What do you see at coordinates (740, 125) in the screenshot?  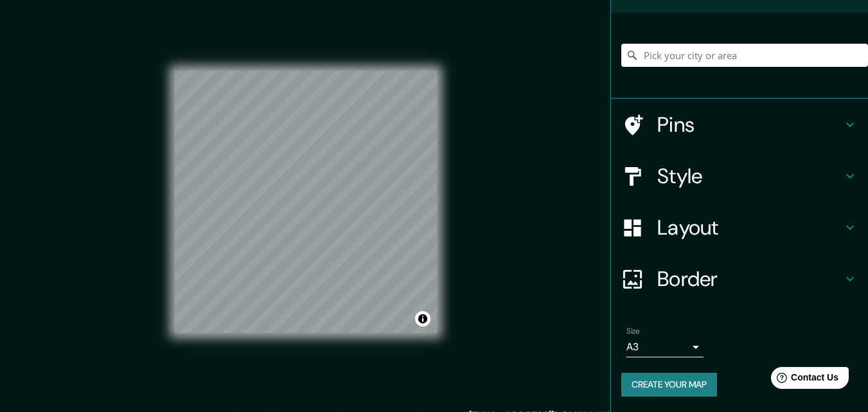 I see `div: Pins` at bounding box center [740, 125].